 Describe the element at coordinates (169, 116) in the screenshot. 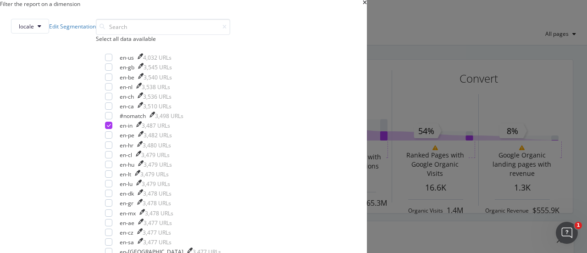

I see `div: 3,498 URLs` at that location.